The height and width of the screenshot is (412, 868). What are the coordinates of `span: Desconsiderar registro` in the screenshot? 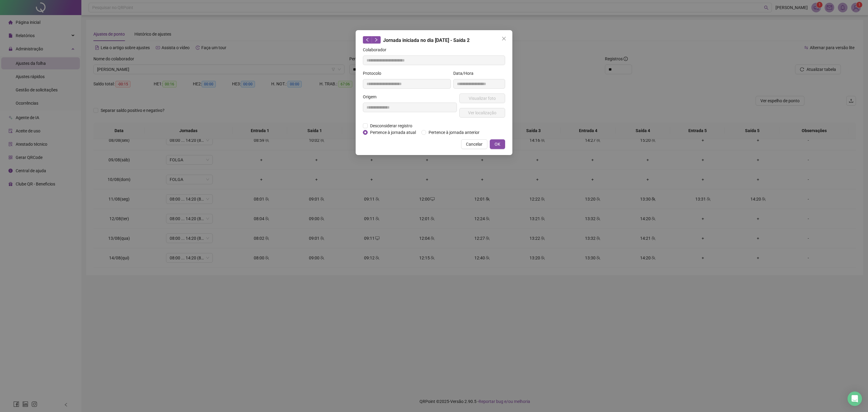 It's located at (391, 126).